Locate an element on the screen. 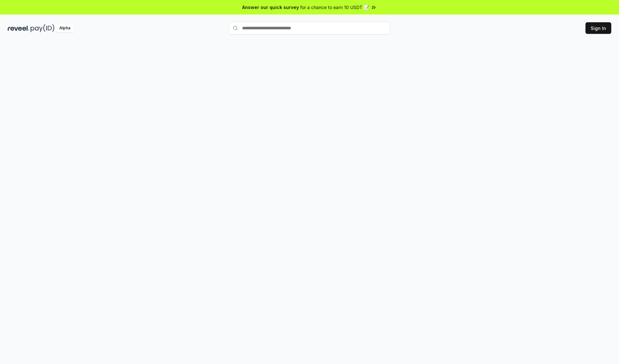  span: Answer our quick survey is located at coordinates (271, 7).